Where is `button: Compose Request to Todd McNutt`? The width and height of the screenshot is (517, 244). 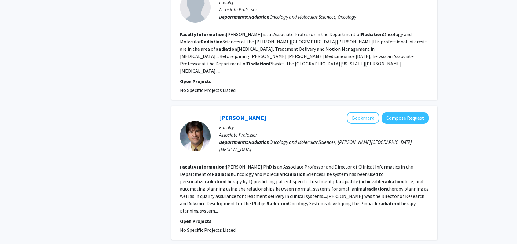
button: Compose Request to Todd McNutt is located at coordinates (405, 118).